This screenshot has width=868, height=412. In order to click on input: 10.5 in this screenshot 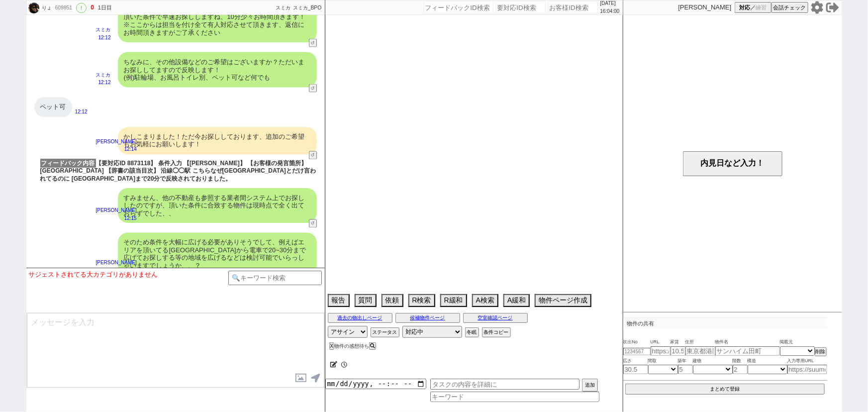, I will do `click(678, 351)`.